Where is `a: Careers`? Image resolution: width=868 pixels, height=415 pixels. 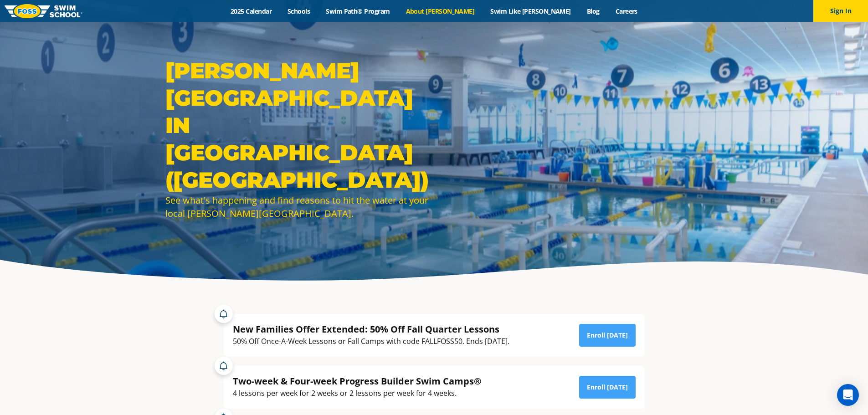 a: Careers is located at coordinates (626, 11).